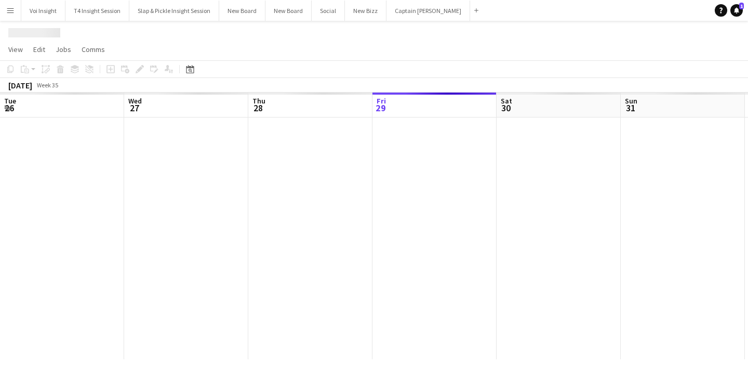 The width and height of the screenshot is (748, 377). Describe the element at coordinates (135, 101) in the screenshot. I see `span: Wed` at that location.